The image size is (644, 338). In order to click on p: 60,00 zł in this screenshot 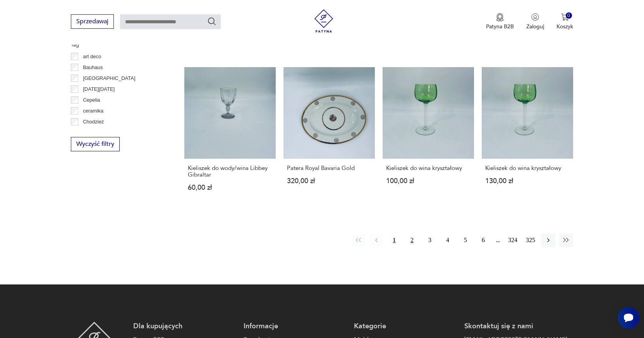, I will do `click(230, 187)`.